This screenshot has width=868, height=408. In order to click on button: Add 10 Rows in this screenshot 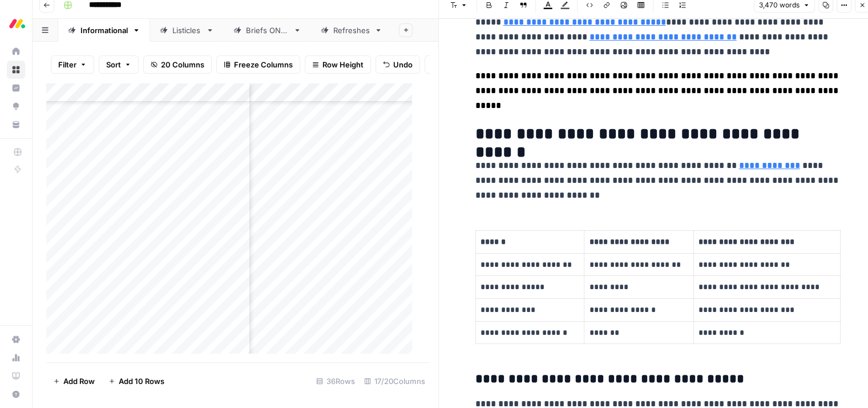, I will do `click(136, 381)`.